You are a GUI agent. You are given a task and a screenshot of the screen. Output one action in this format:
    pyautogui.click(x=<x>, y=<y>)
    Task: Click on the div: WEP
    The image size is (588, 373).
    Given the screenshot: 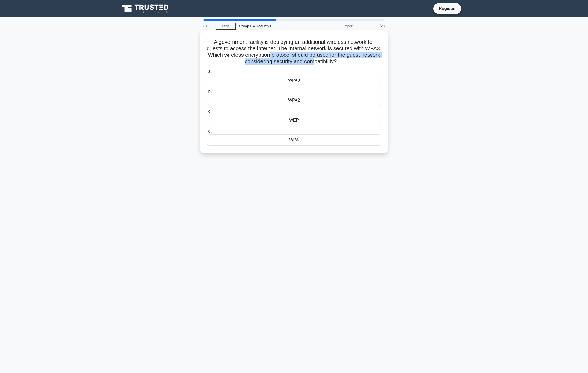 What is the action you would take?
    pyautogui.click(x=294, y=120)
    